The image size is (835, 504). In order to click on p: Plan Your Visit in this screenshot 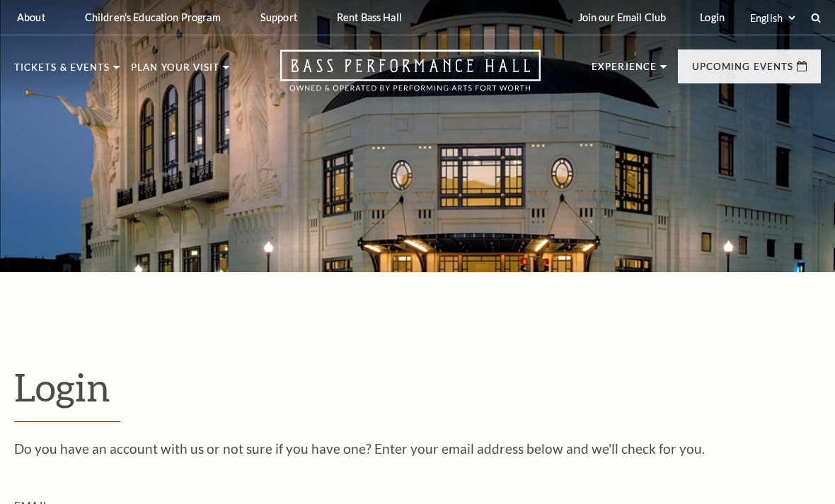, I will do `click(175, 71)`.